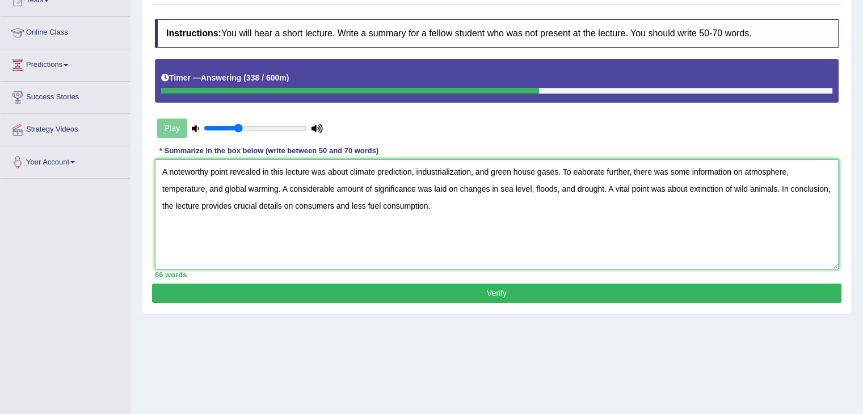 The width and height of the screenshot is (863, 414). Describe the element at coordinates (269, 150) in the screenshot. I see `div: * Summarize in the box below (write between 50 and 70 words)` at that location.